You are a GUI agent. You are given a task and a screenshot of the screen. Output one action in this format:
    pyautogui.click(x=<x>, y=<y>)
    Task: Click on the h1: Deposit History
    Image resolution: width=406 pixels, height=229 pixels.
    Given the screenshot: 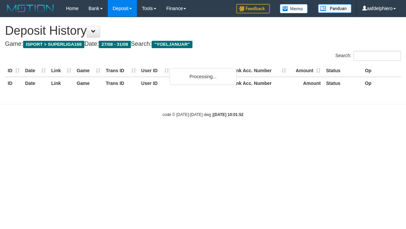 What is the action you would take?
    pyautogui.click(x=203, y=31)
    